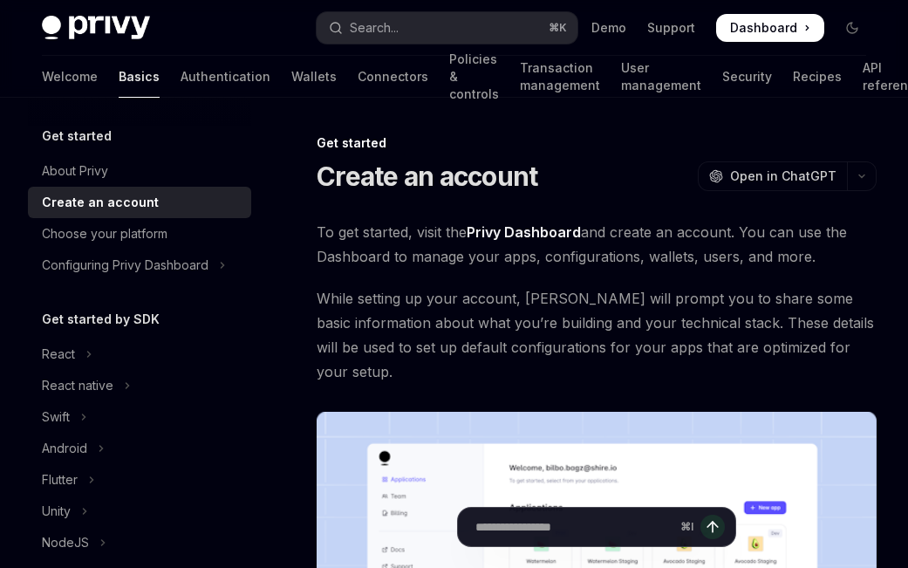 This screenshot has height=568, width=908. I want to click on span: Open in ChatGPT, so click(784, 176).